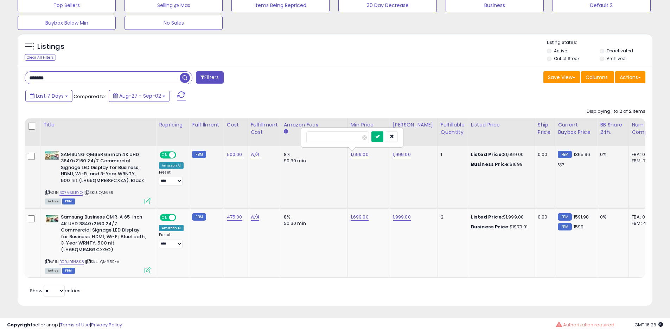 The width and height of the screenshot is (670, 332). Describe the element at coordinates (49, 96) in the screenshot. I see `button: Last 7 Days` at that location.